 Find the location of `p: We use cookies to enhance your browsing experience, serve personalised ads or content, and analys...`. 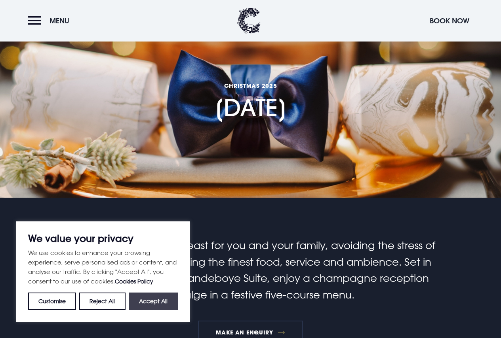

p: We use cookies to enhance your browsing experience, serve personalised ads or content, and analys... is located at coordinates (103, 267).